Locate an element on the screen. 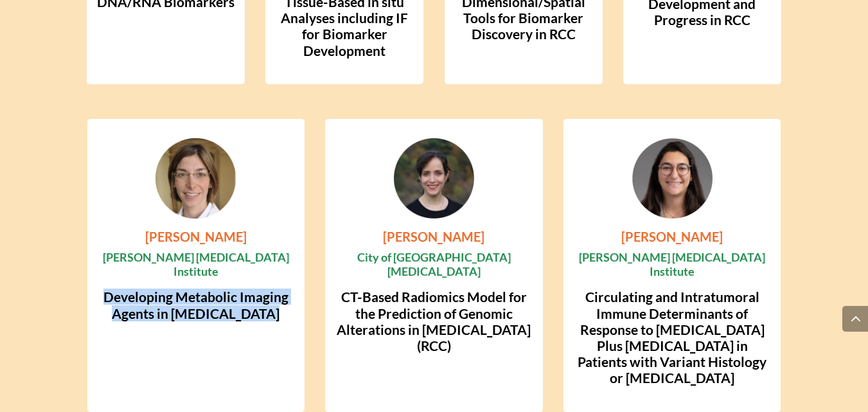 Image resolution: width=868 pixels, height=412 pixels. img: Hedyeh Ebrahimi is located at coordinates (434, 178).